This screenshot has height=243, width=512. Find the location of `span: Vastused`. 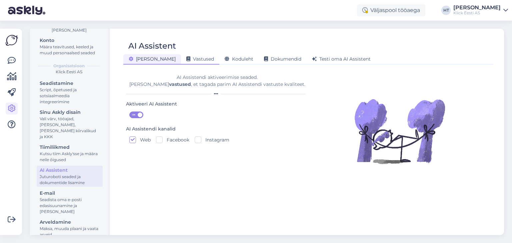

span: Vastused is located at coordinates (200, 59).